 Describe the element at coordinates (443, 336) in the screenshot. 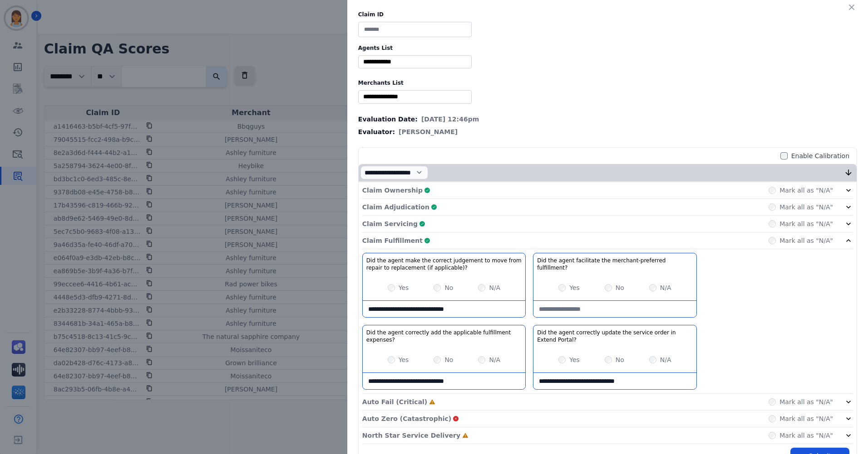

I see `h3: Did the agent correctly add the applicable fulfillment expenses?` at that location.